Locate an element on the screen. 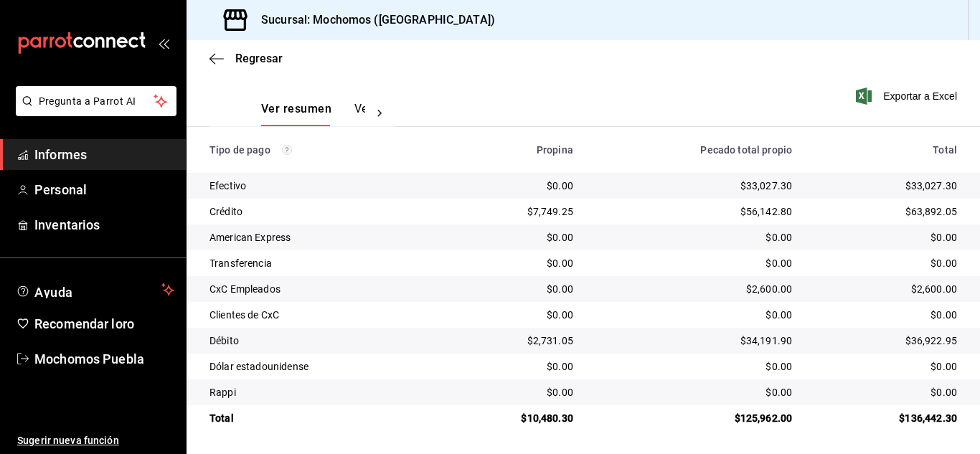 Image resolution: width=980 pixels, height=454 pixels. font: $63,892.05 is located at coordinates (932, 211).